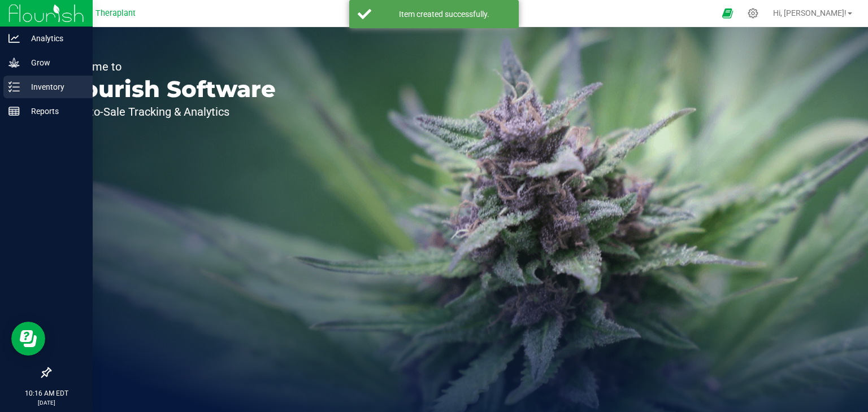 This screenshot has width=868, height=412. Describe the element at coordinates (727, 13) in the screenshot. I see `span: Open Ecommerce Menu` at that location.